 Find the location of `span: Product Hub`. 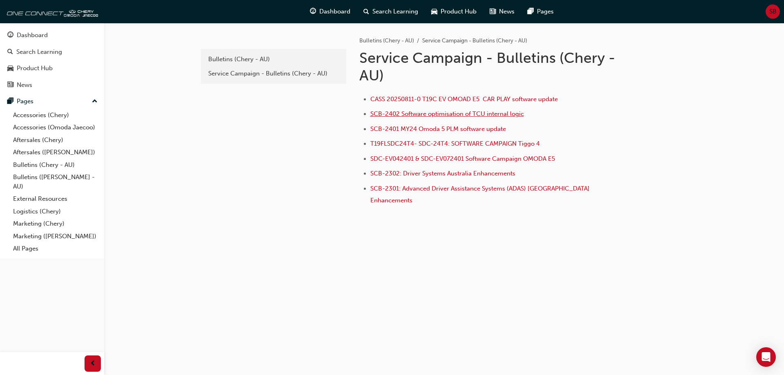

span: Product Hub is located at coordinates (459, 11).